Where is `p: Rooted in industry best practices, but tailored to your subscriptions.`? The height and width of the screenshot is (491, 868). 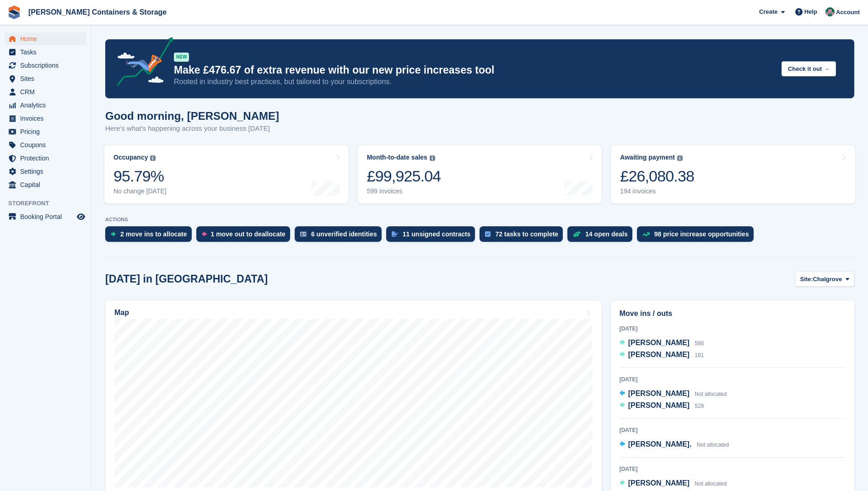 p: Rooted in industry best practices, but tailored to your subscriptions. is located at coordinates (474, 82).